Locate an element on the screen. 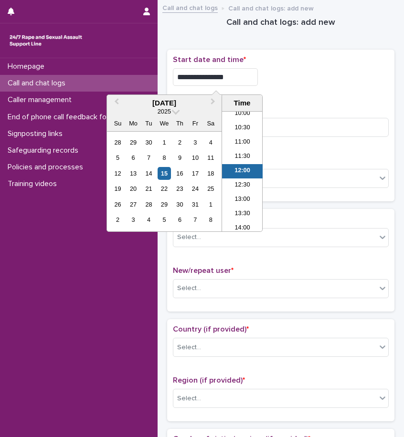  img: rhQMoQhaT3yELyF149Cw is located at coordinates (46, 41).